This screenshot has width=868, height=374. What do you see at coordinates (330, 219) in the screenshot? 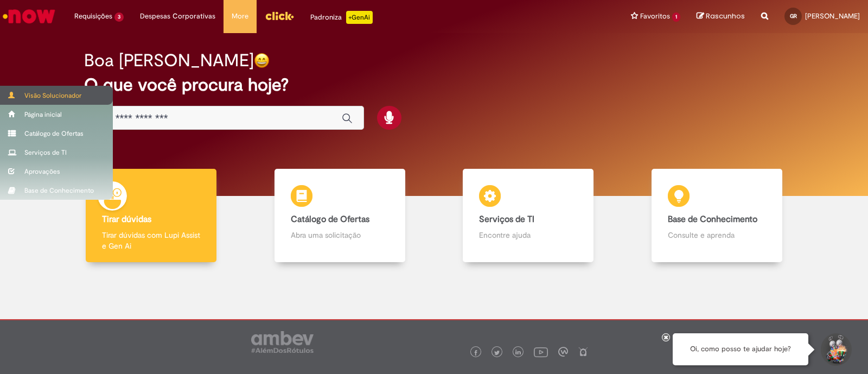
I see `b: Catálogo de Ofertas` at bounding box center [330, 219].